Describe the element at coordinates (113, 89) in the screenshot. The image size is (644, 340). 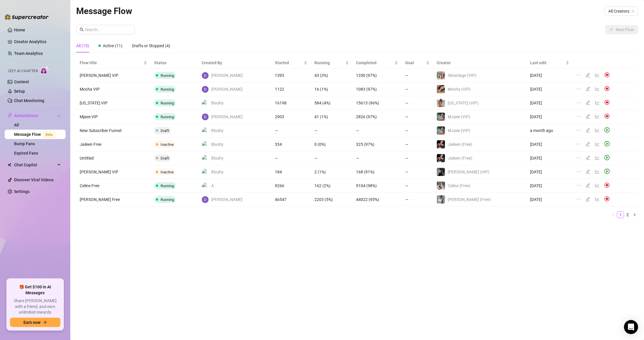
I see `td: Mocha VIP` at that location.